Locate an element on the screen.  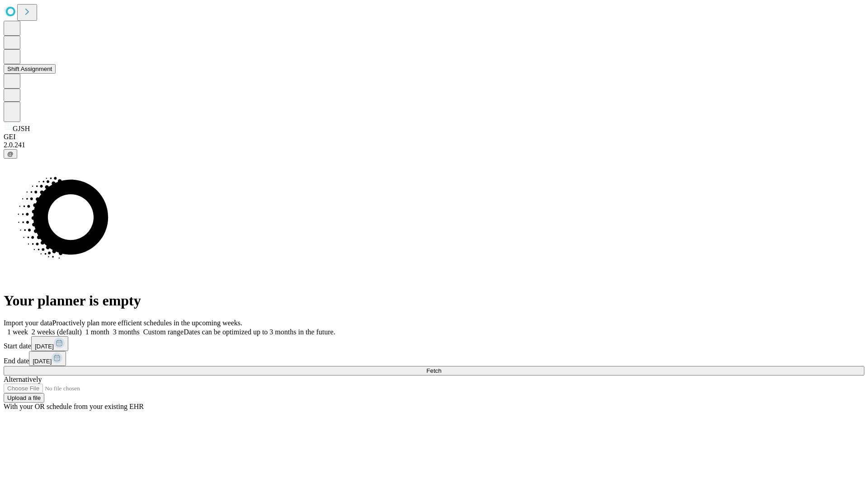
button: Upload a file is located at coordinates (24, 398).